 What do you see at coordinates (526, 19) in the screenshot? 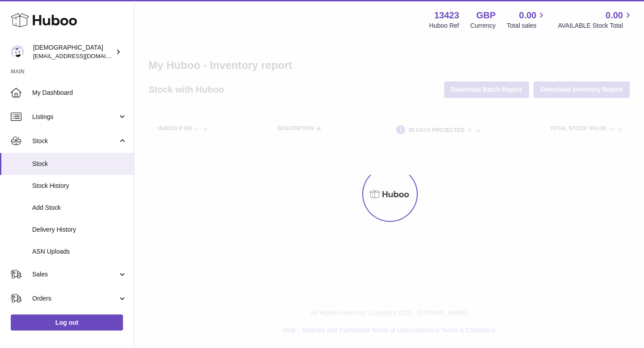
I see `a: 0.00 Total sales` at bounding box center [526, 19].